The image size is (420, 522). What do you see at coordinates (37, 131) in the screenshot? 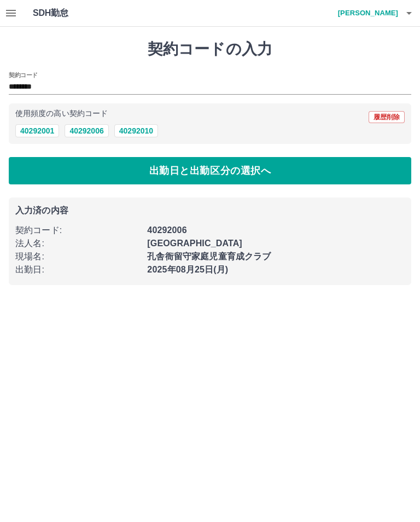
I see `button: 40292001` at bounding box center [37, 131].